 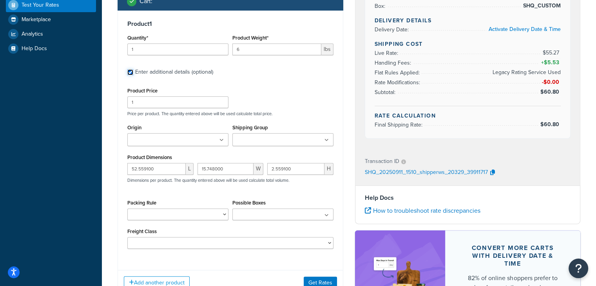 What do you see at coordinates (329, 169) in the screenshot?
I see `span: H` at bounding box center [329, 169].